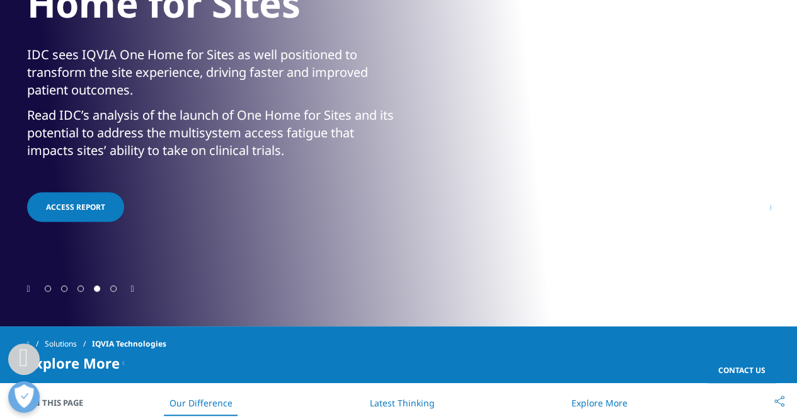 Image resolution: width=797 pixels, height=419 pixels. Describe the element at coordinates (211, 76) in the screenshot. I see `p: IDC sees IQVIA One Home for Sites as well positioned to transform the site experience, driving fa...` at that location.